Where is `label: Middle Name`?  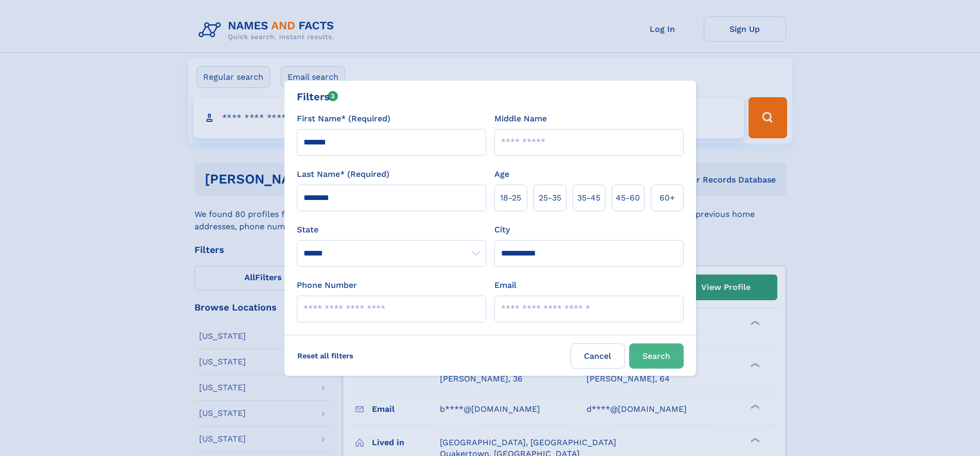
label: Middle Name is located at coordinates (521, 119).